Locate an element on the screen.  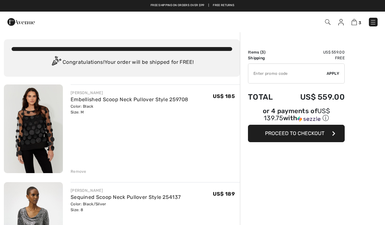
a: Free Returns is located at coordinates (224, 5).